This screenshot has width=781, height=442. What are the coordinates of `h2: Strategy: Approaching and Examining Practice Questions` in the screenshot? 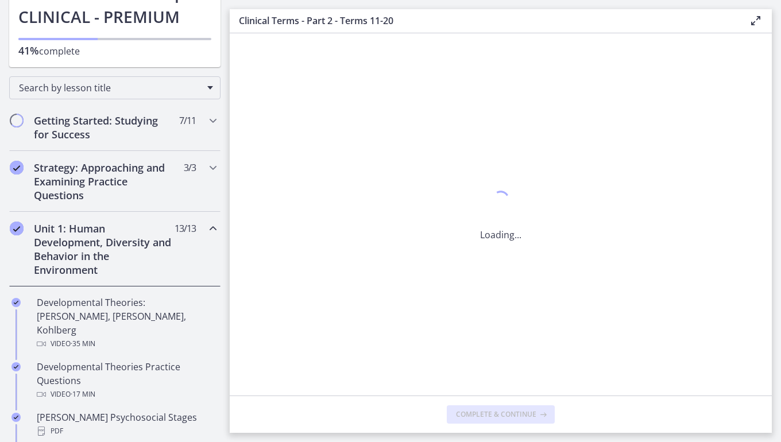 It's located at (104, 182).